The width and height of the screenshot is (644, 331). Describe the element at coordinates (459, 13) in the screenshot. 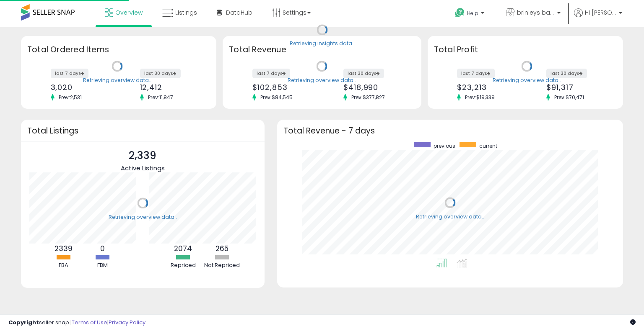

I see `i: Get Help` at that location.